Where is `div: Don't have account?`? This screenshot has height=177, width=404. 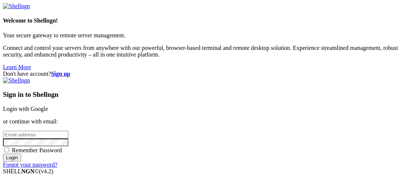
div: Don't have account? is located at coordinates (202, 74).